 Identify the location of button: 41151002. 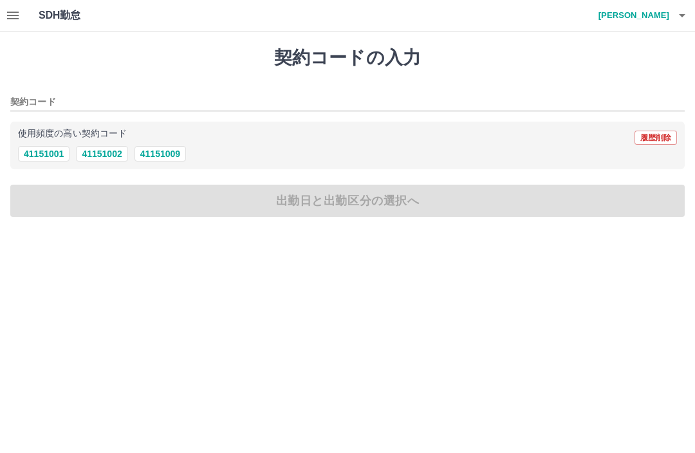
(102, 154).